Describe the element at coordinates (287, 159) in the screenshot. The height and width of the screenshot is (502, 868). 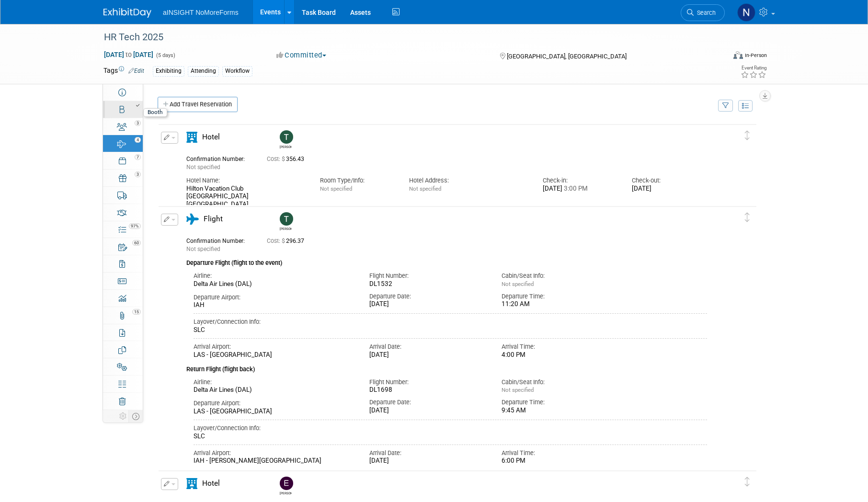
I see `span: 356.43` at that location.